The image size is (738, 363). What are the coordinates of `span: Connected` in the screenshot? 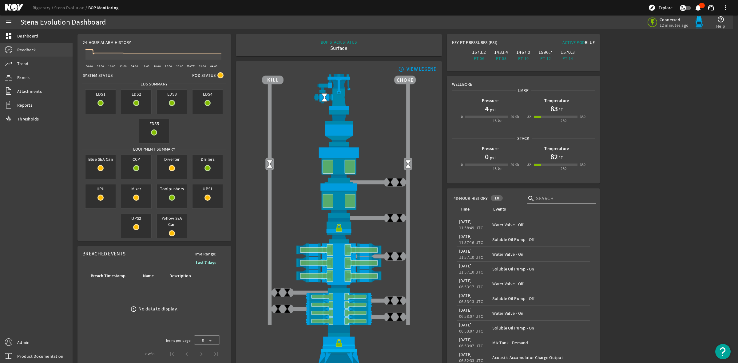 It's located at (674, 20).